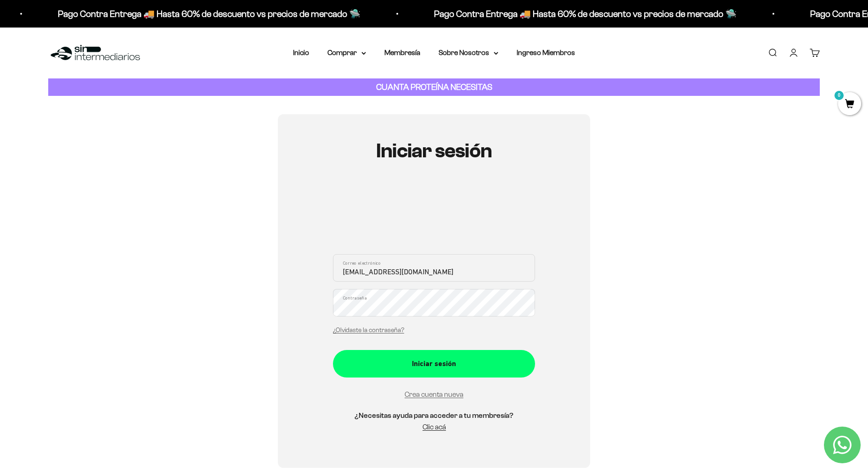  What do you see at coordinates (545, 52) in the screenshot?
I see `a: Ingreso Miembros` at bounding box center [545, 52].